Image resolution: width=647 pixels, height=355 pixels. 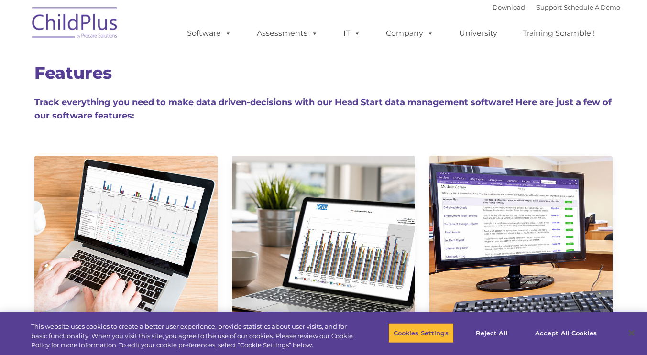 What do you see at coordinates (73, 73) in the screenshot?
I see `span: Features` at bounding box center [73, 73].